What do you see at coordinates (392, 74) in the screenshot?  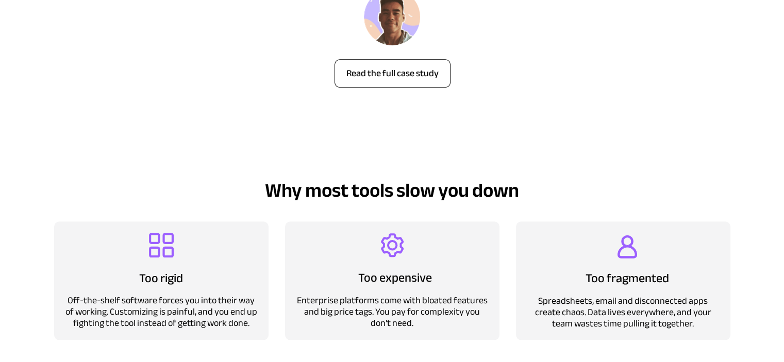 I see `span: Read the full case study` at bounding box center [392, 74].